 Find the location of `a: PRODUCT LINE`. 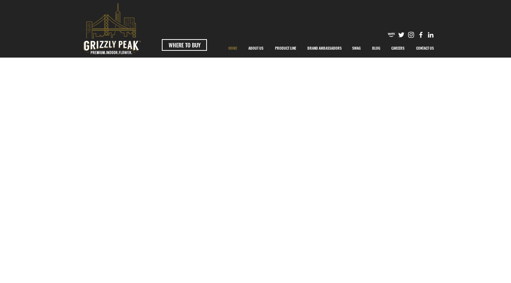

a: PRODUCT LINE is located at coordinates (285, 48).